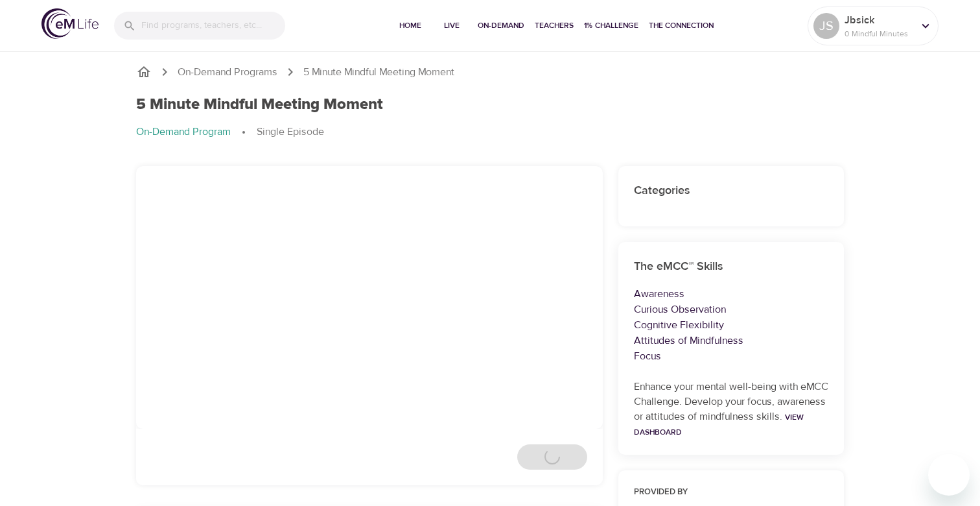  Describe the element at coordinates (731, 310) in the screenshot. I see `p: Curious Observation` at that location.